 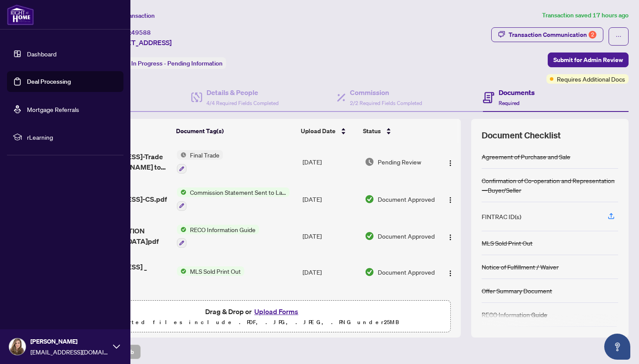 What do you see at coordinates (167, 63) in the screenshot?
I see `div: Status:` at bounding box center [167, 63].